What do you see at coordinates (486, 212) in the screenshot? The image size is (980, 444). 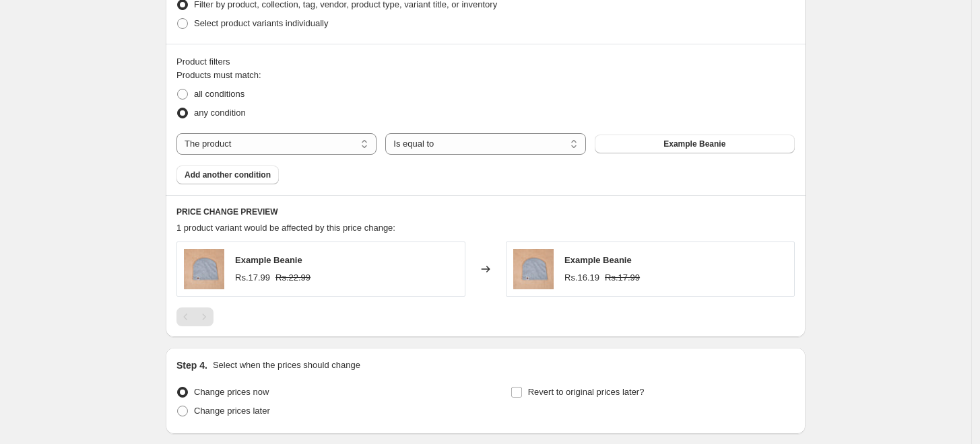 I see `h6: PRICE CHANGE PREVIEW` at bounding box center [486, 212].